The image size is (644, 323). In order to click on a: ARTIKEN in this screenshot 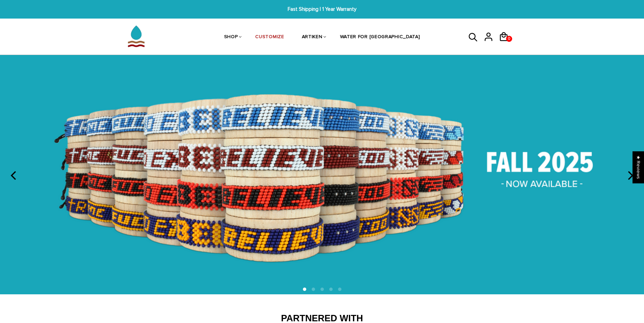, I will do `click(312, 38)`.